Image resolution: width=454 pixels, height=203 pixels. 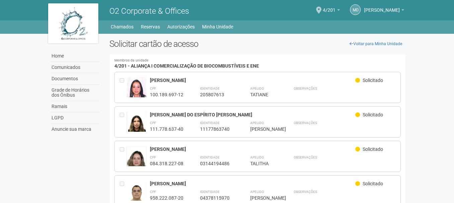 I want to click on a: Chamados, so click(x=122, y=27).